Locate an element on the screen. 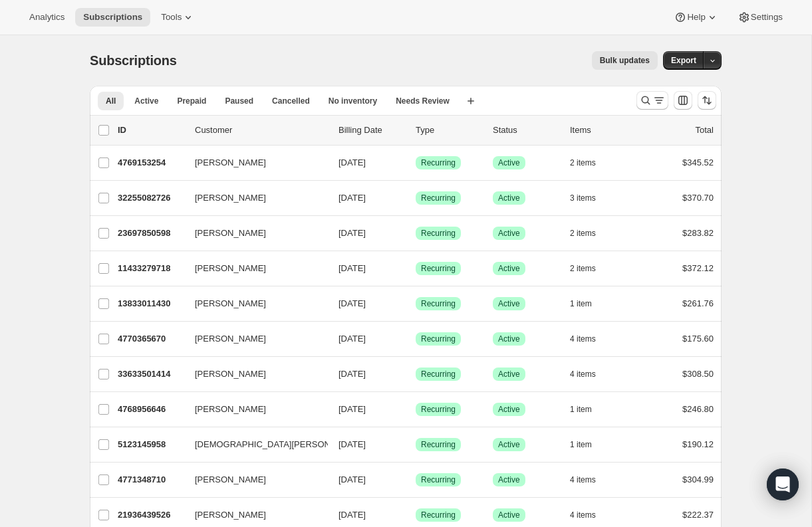  span: 4 items is located at coordinates (582, 375).